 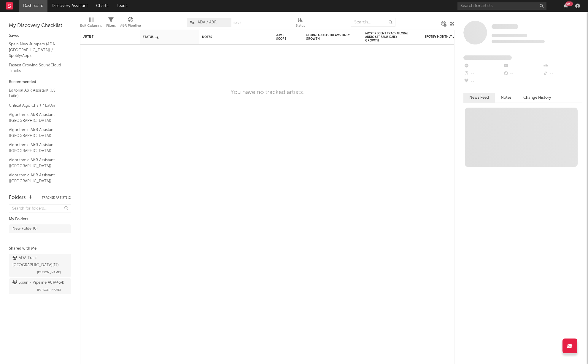 I want to click on input: Search for folders..., so click(x=40, y=208).